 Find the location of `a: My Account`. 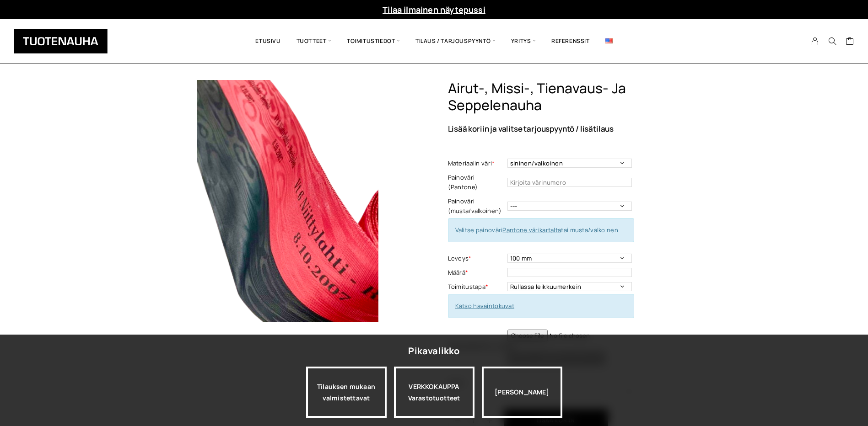

a: My Account is located at coordinates (815, 41).